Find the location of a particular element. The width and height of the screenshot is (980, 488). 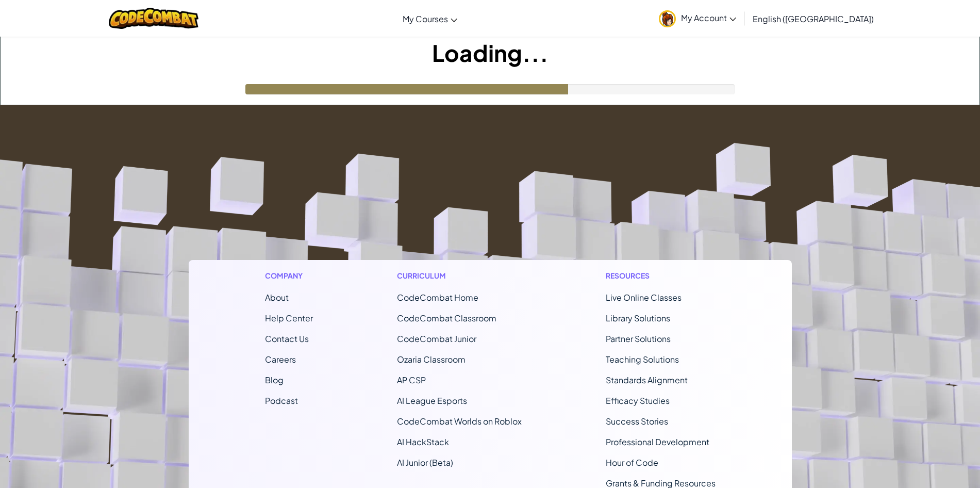

h1: Resources is located at coordinates (661, 275).